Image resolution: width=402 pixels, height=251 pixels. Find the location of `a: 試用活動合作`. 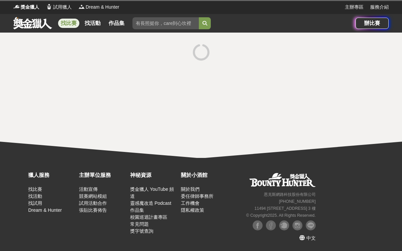

a: 試用活動合作 is located at coordinates (93, 203).